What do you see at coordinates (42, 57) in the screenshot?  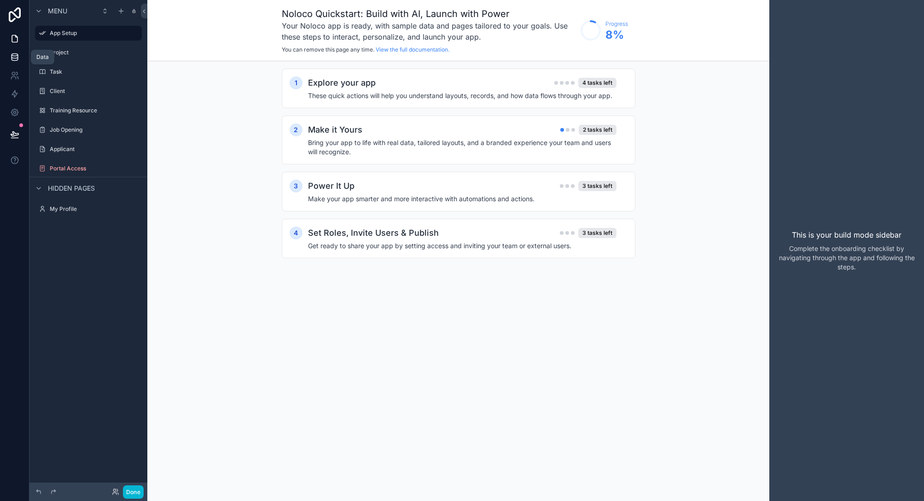 I see `div: Data` at bounding box center [42, 57].